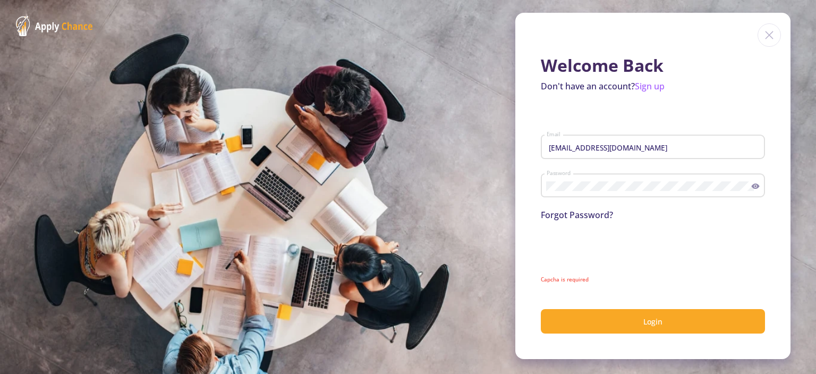 The width and height of the screenshot is (816, 374). What do you see at coordinates (577, 215) in the screenshot?
I see `a: Forgot Password?` at bounding box center [577, 215].